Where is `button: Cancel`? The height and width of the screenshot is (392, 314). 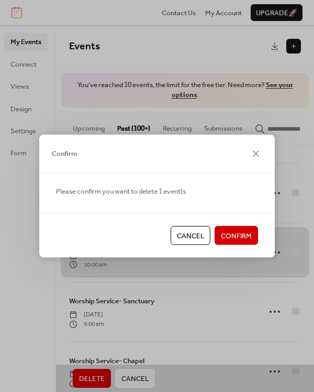
button: Cancel is located at coordinates (191, 235).